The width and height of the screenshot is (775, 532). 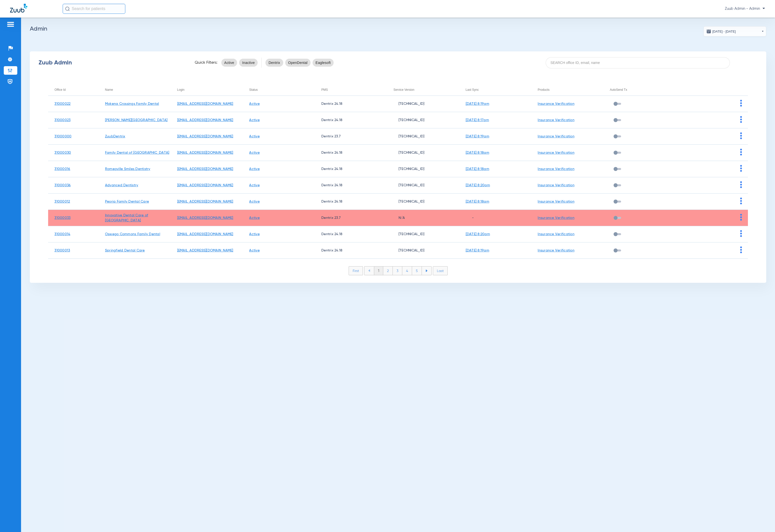 I want to click on a: 31000033, so click(x=63, y=217).